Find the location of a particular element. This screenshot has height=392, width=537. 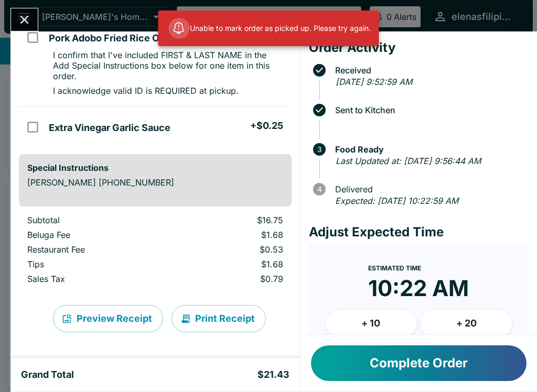

p: I confirm that I've included FIRST & LAST NAME in the Add Special Instructions box below for one ... is located at coordinates (168, 66).